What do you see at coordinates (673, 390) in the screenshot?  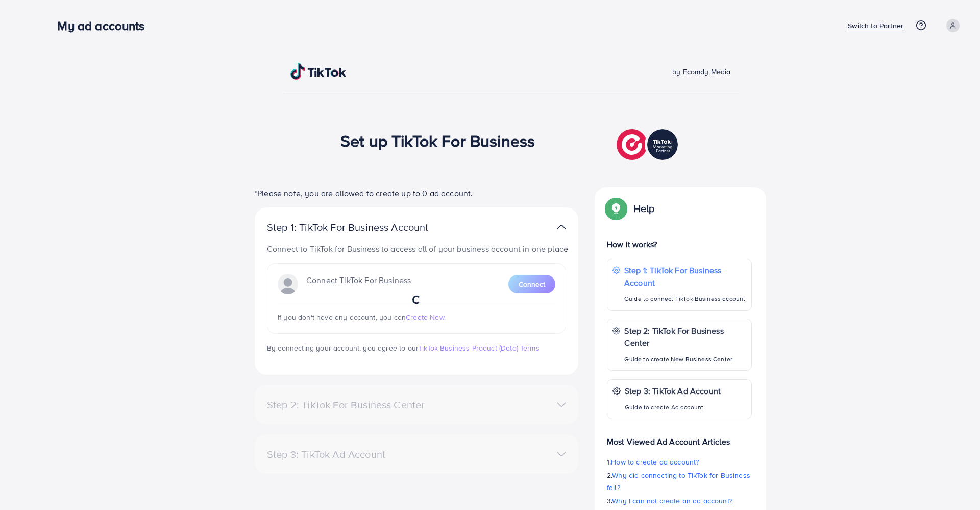 I see `p: Step 3: TikTok Ad Account` at bounding box center [673, 390].